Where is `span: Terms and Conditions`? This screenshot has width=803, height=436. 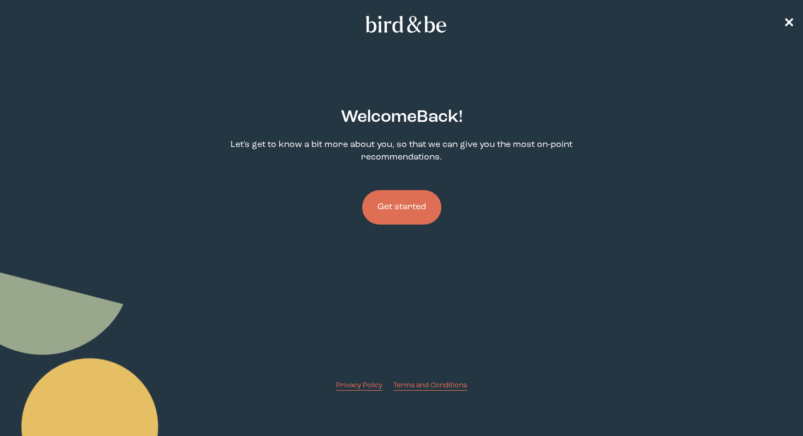
span: Terms and Conditions is located at coordinates (430, 385).